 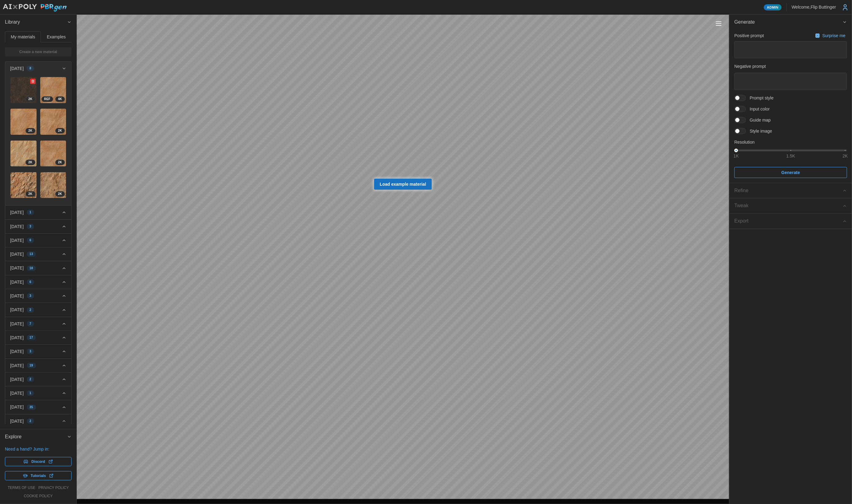 I want to click on button: Export, so click(x=790, y=221).